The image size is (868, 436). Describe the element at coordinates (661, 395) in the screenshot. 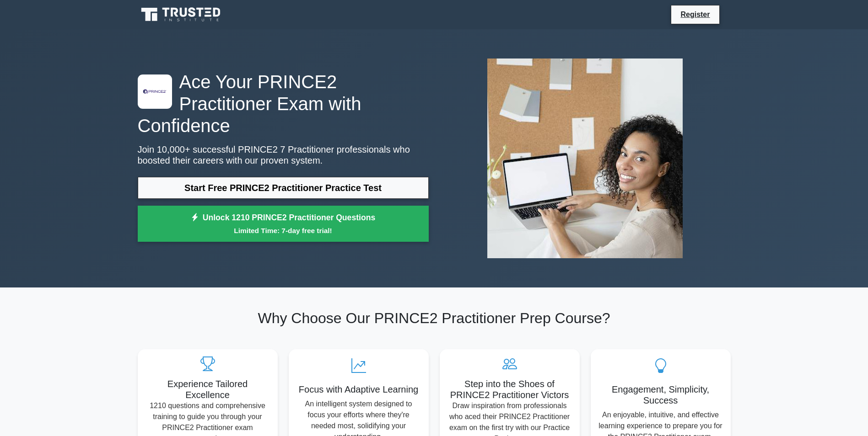

I see `h5: Engagement, Simplicity, Success` at that location.